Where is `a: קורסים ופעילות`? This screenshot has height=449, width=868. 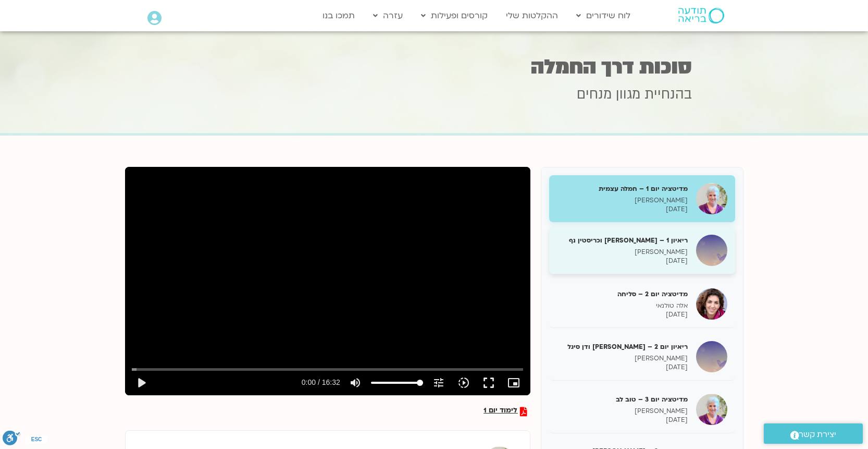
a: קורסים ופעילות is located at coordinates (455, 16).